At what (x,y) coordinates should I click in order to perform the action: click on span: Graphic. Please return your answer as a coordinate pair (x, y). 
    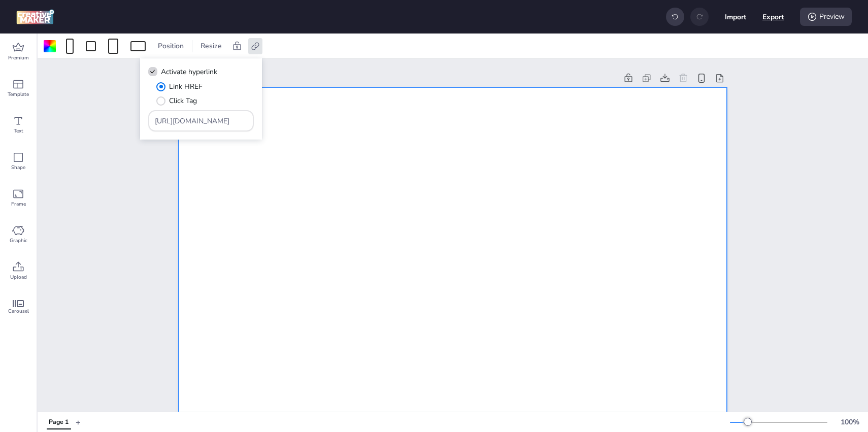
    Looking at the image, I should click on (18, 240).